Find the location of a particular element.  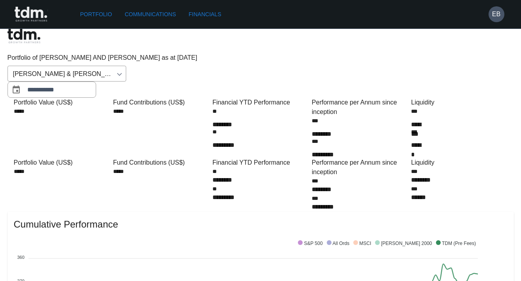

a: Portfolio is located at coordinates (96, 14).